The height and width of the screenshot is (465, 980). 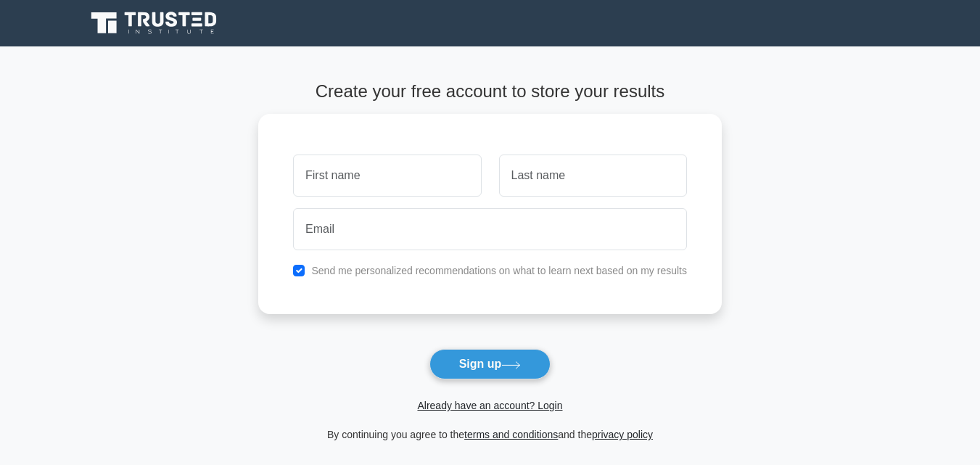 What do you see at coordinates (490, 91) in the screenshot?
I see `h4: Create your free account to store your results` at bounding box center [490, 91].